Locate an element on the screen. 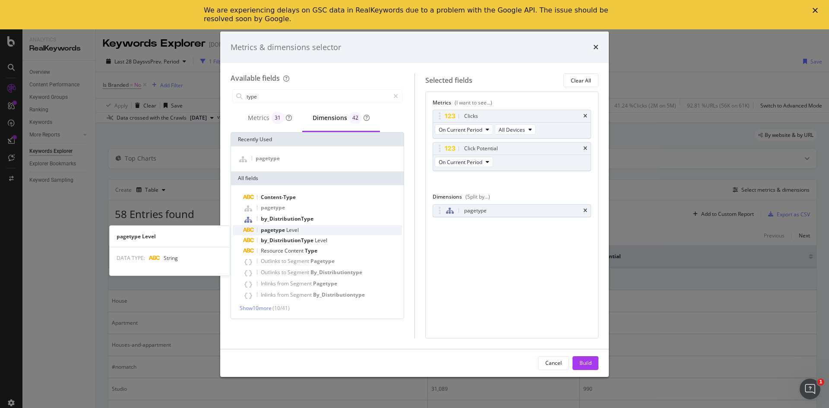 The height and width of the screenshot is (408, 829). div: Recently Used is located at coordinates (317, 139).